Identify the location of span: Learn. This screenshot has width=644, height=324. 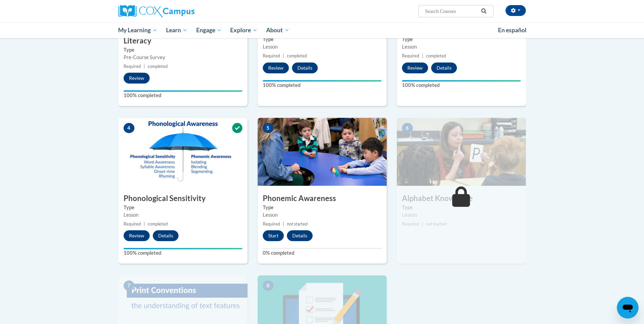
(176, 30).